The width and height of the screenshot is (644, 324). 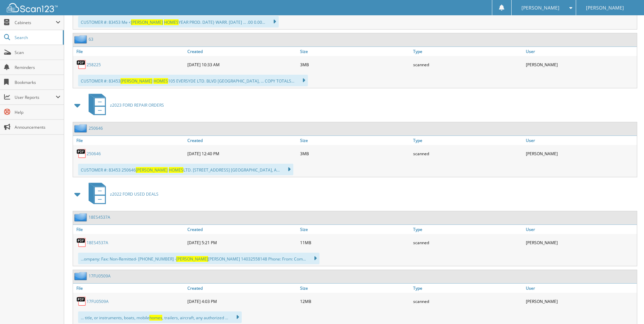 What do you see at coordinates (124, 105) in the screenshot?
I see `a: z2023 FORD REPAIR ORDERS` at bounding box center [124, 105].